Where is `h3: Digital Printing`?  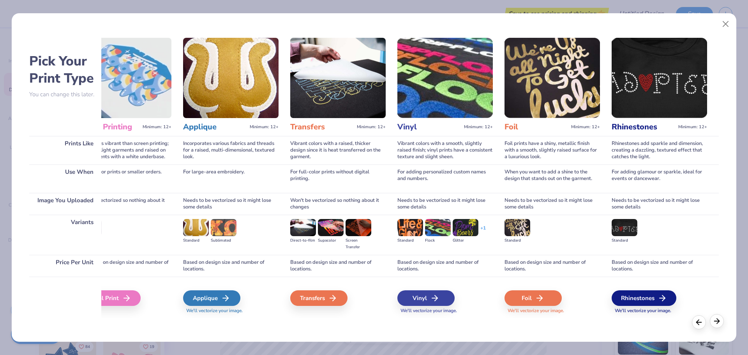
h3: Digital Printing is located at coordinates (108, 127).